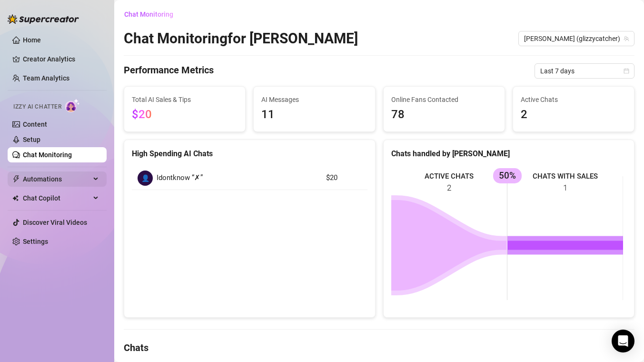 This screenshot has width=644, height=362. What do you see at coordinates (16, 179) in the screenshot?
I see `span: thunderbolt` at bounding box center [16, 179].